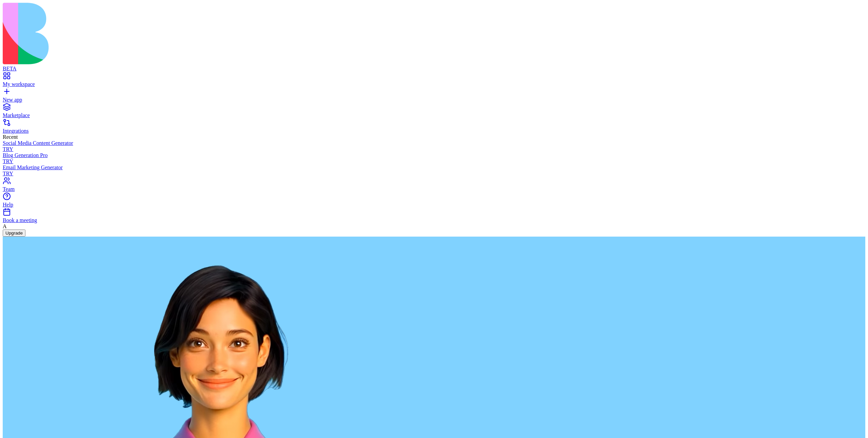 Image resolution: width=868 pixels, height=438 pixels. I want to click on span: A, so click(5, 226).